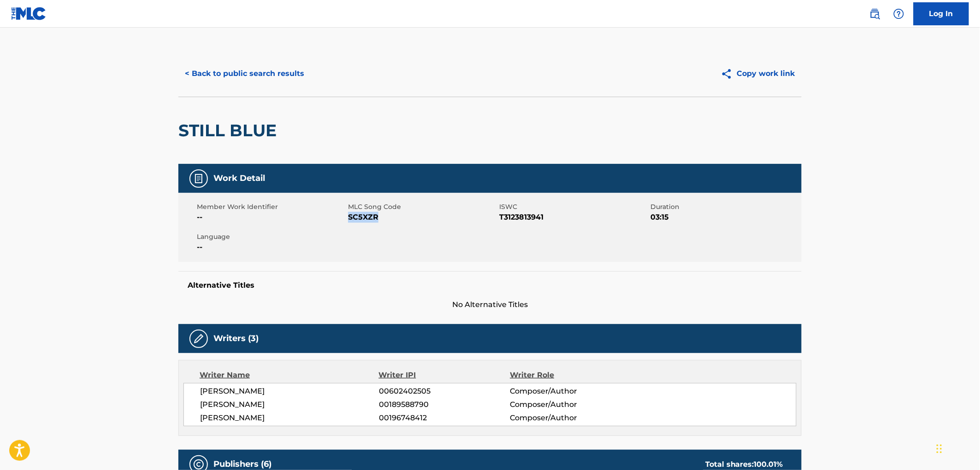 Image resolution: width=980 pixels, height=470 pixels. I want to click on div: Total shares:, so click(744, 465).